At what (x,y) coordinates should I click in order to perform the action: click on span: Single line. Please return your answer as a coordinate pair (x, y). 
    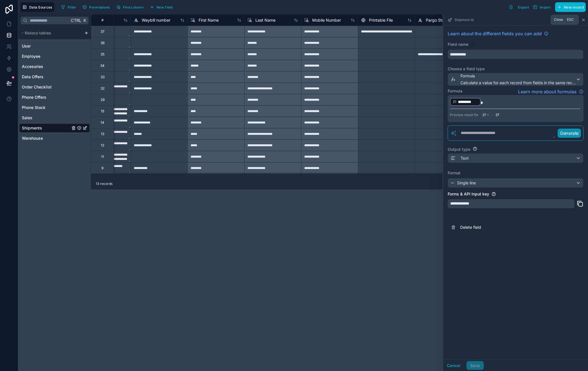
    Looking at the image, I should click on (467, 183).